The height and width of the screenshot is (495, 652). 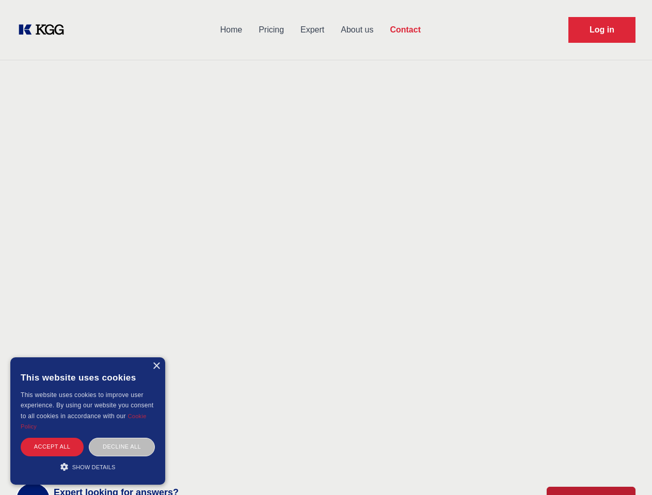 What do you see at coordinates (44, 30) in the screenshot?
I see `a: KOL Knowledge Platform: Talk to Key External Experts (KEE)` at bounding box center [44, 30].